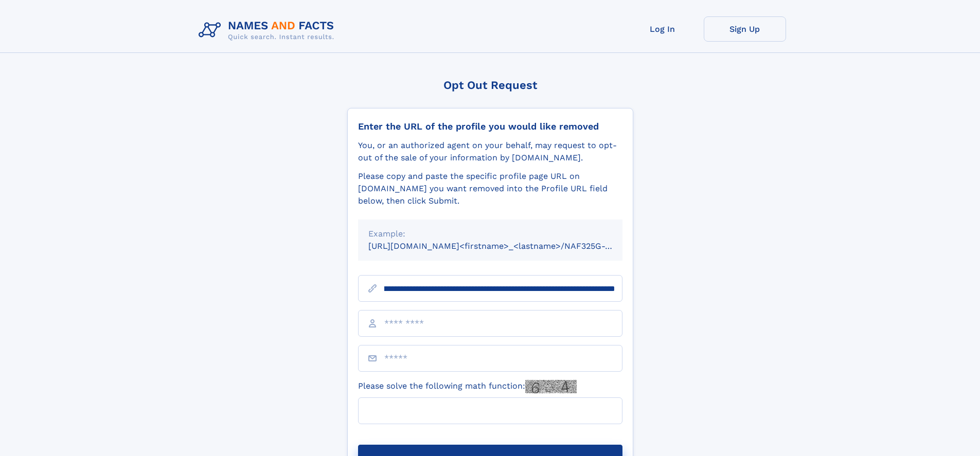  Describe the element at coordinates (663, 28) in the screenshot. I see `a: Log In` at that location.